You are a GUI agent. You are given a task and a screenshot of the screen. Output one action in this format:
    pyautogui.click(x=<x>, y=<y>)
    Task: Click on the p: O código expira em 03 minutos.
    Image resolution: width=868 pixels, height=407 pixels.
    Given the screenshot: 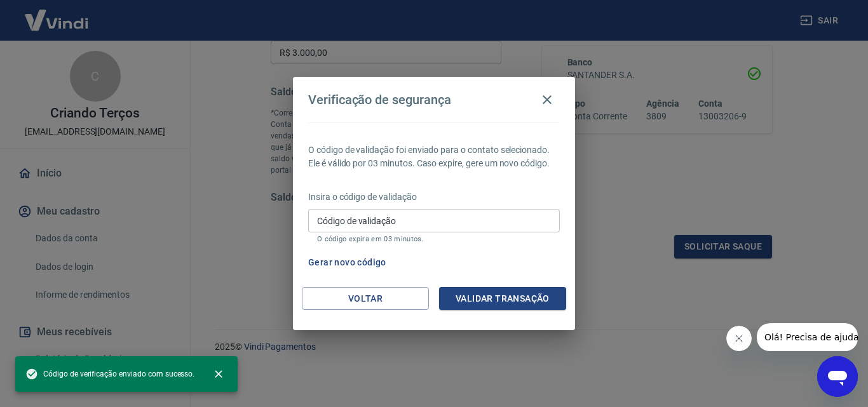 What is the action you would take?
    pyautogui.click(x=434, y=239)
    